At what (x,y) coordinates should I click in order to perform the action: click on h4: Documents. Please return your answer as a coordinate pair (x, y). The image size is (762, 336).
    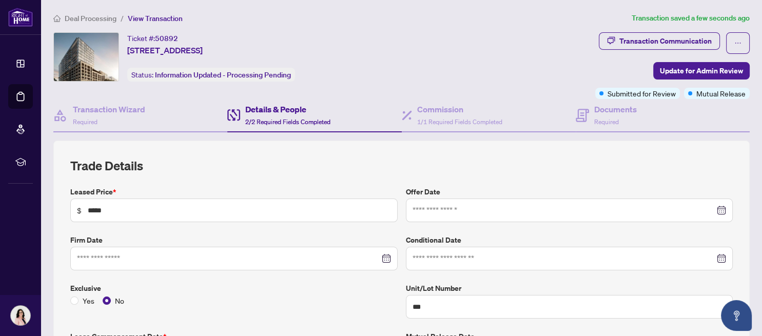
    Looking at the image, I should click on (616, 109).